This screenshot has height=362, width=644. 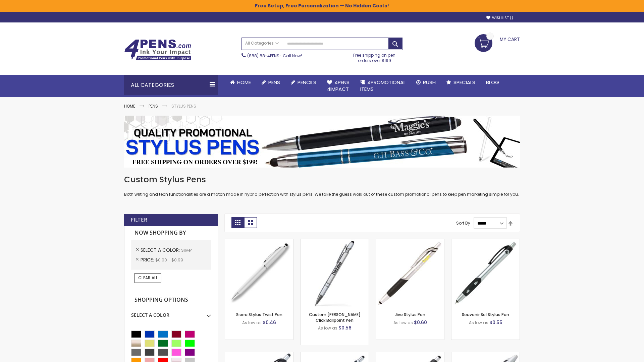 I want to click on a: Blog, so click(x=492, y=82).